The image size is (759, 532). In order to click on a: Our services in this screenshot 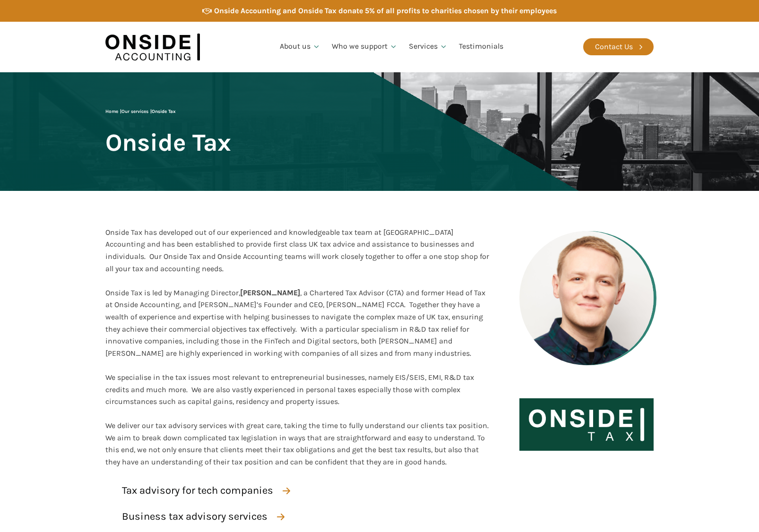, I will do `click(135, 111)`.